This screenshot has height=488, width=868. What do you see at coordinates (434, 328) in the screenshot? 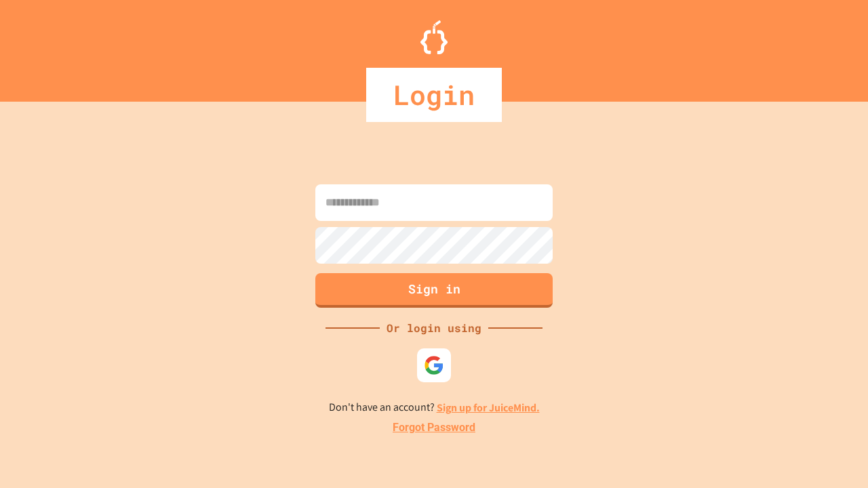
I see `div: Or login using` at bounding box center [434, 328].